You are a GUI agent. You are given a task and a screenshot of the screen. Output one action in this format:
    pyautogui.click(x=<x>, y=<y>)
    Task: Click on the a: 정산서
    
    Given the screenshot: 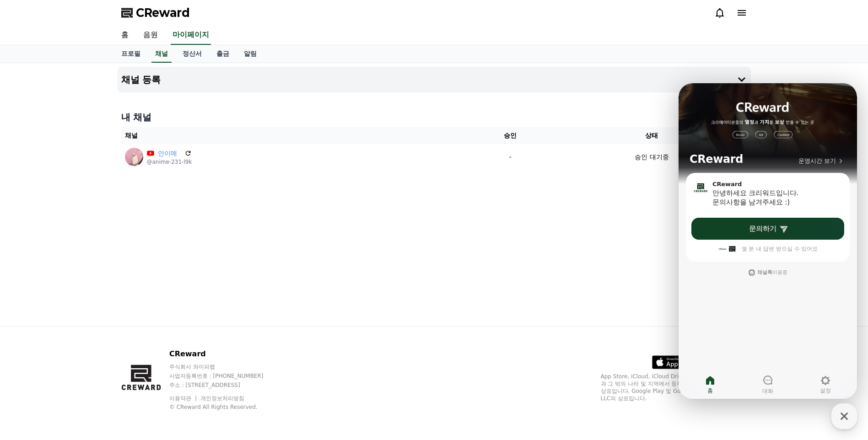 What is the action you would take?
    pyautogui.click(x=192, y=54)
    